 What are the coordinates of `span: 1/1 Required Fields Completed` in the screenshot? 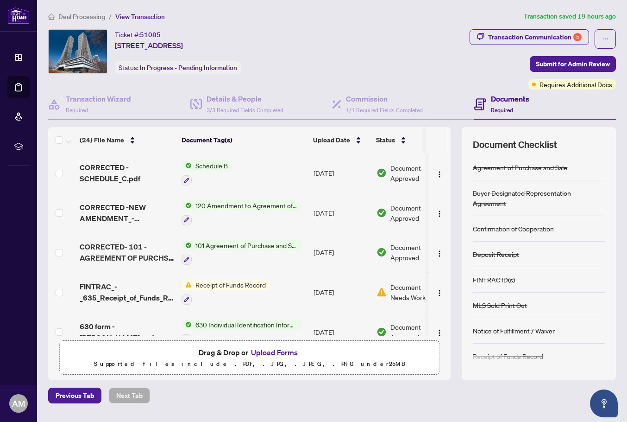 It's located at (385, 110).